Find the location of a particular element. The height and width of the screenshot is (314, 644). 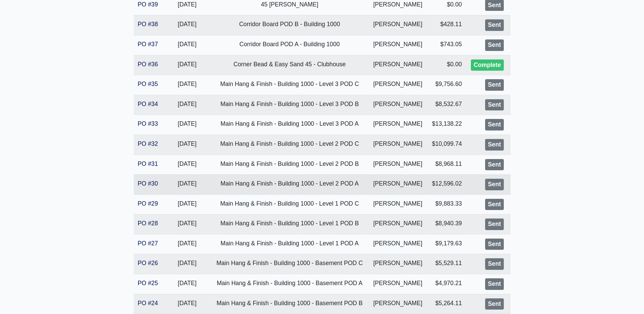

td: Main Hang & Finish - Building 1000 - Basement POD A is located at coordinates (289, 284).